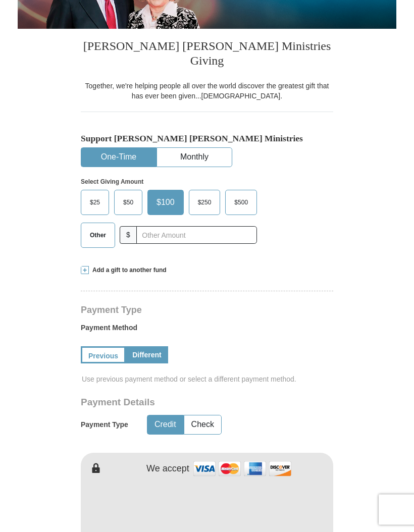  What do you see at coordinates (95, 203) in the screenshot?
I see `span: $25` at bounding box center [95, 203].